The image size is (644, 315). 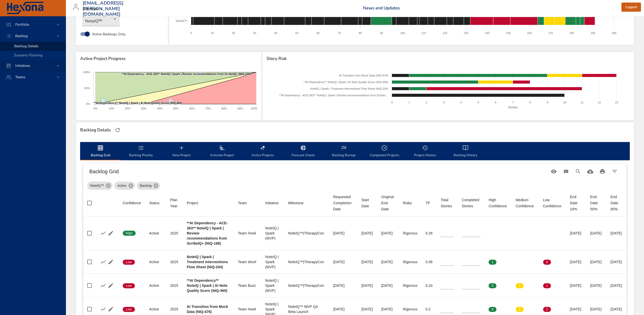 I want to click on span: High, so click(x=129, y=233).